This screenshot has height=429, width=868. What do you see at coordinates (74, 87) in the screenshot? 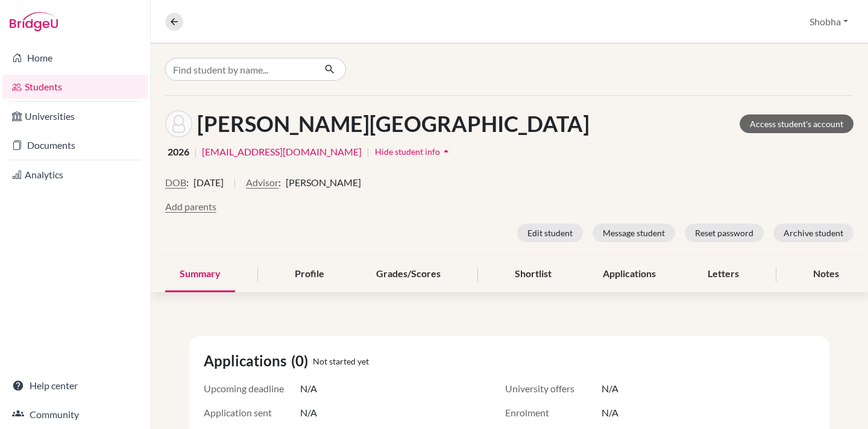
I see `a: Students` at bounding box center [74, 87].